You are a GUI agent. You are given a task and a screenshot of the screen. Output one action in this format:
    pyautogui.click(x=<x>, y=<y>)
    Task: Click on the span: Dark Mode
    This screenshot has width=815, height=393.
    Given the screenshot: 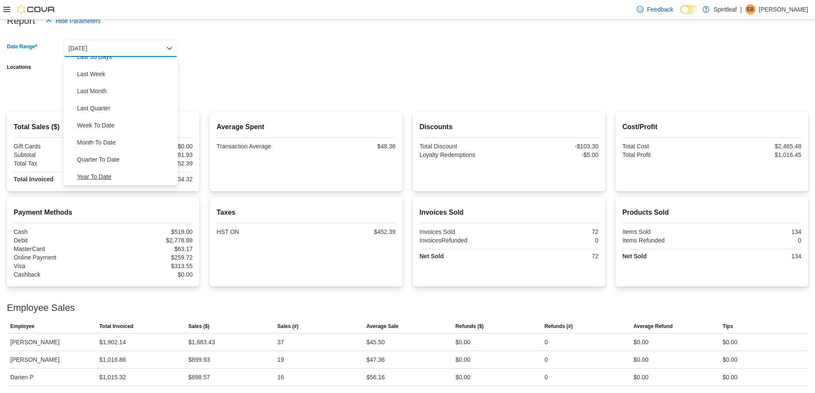 What is the action you would take?
    pyautogui.click(x=680, y=14)
    